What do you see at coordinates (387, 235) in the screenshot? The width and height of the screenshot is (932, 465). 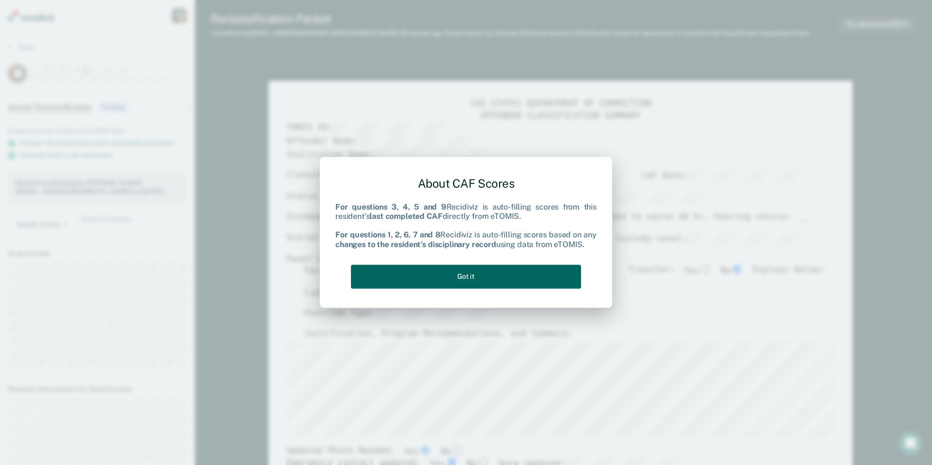 I see `b: For questions 1, 2, 6, 7 and 8` at bounding box center [387, 235].